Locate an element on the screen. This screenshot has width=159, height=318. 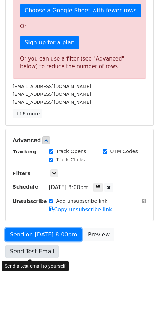
label: UTM Codes is located at coordinates (124, 151).